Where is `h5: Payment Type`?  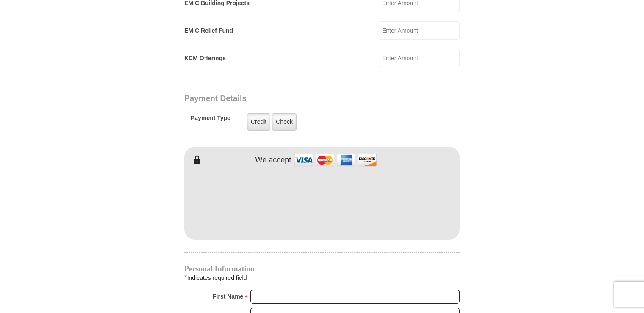 h5: Payment Type is located at coordinates (211, 120).